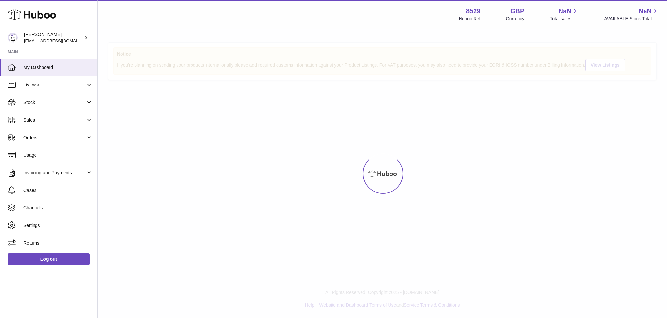 The height and width of the screenshot is (318, 667). What do you see at coordinates (58, 190) in the screenshot?
I see `span: Cases` at bounding box center [58, 190].